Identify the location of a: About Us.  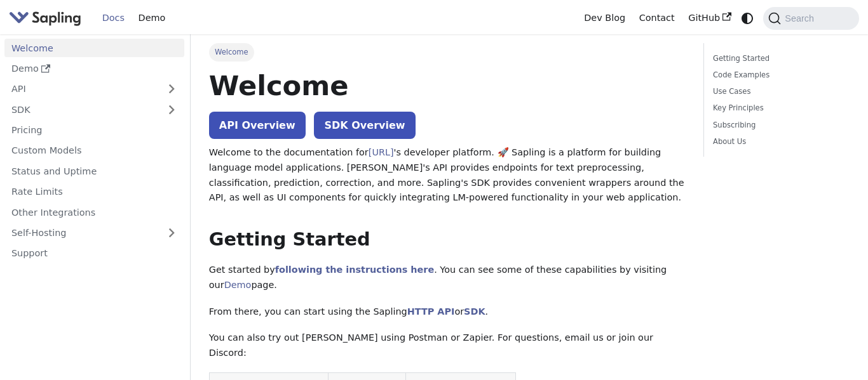
(780, 141).